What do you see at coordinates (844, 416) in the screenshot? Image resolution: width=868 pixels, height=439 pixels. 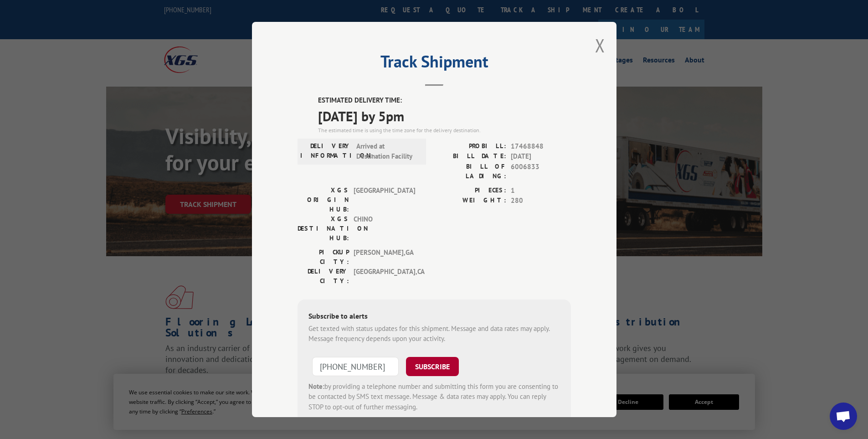 I see `a: Open chat` at bounding box center [844, 416].